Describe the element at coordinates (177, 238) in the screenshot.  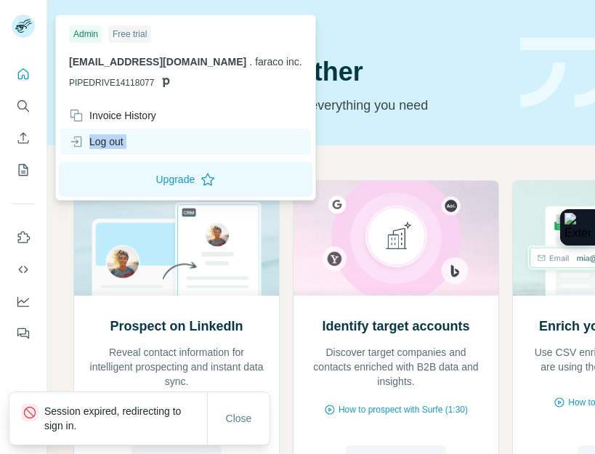
I see `img: Prospect on LinkedIn` at that location.